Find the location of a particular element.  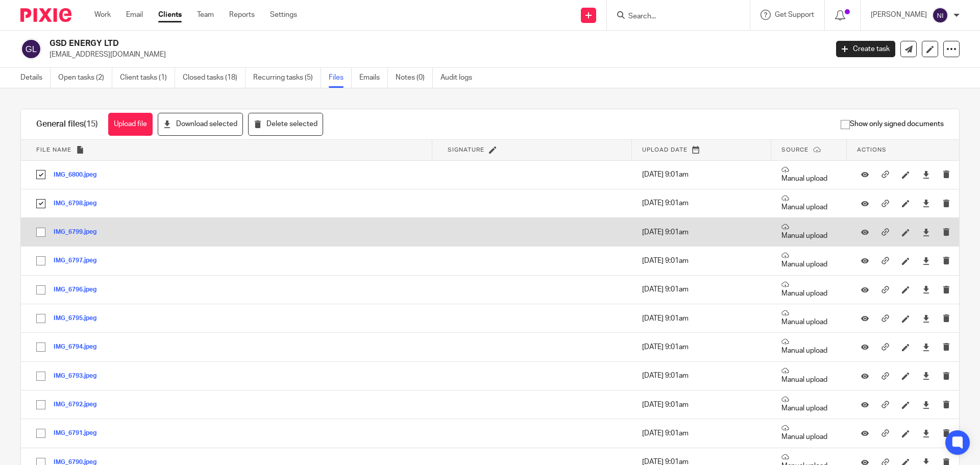

span: File name is located at coordinates (54, 149).